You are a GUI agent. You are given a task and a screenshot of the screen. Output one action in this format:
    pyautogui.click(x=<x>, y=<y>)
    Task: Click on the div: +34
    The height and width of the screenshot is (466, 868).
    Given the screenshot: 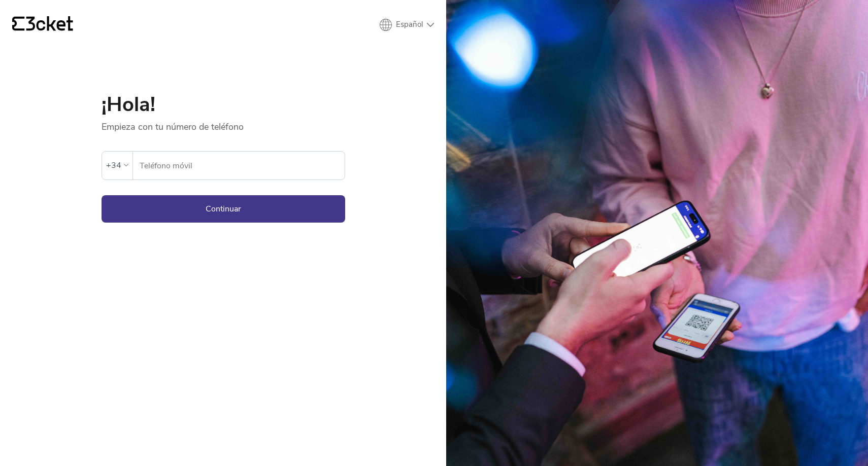 What is the action you would take?
    pyautogui.click(x=114, y=165)
    